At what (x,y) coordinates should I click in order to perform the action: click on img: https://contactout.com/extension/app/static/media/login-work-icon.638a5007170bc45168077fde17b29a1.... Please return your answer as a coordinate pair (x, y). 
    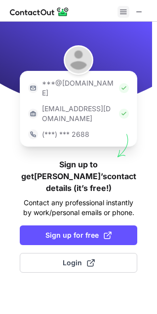
    Looking at the image, I should click on (33, 114).